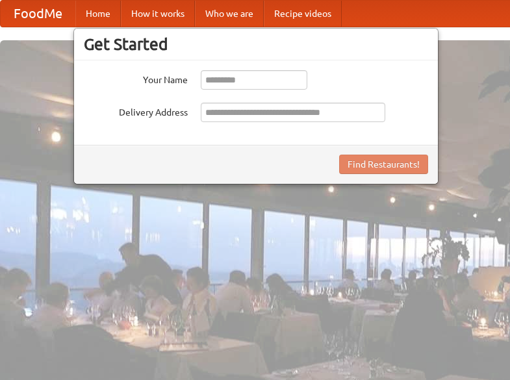  I want to click on button: Find Restaurants!, so click(384, 165).